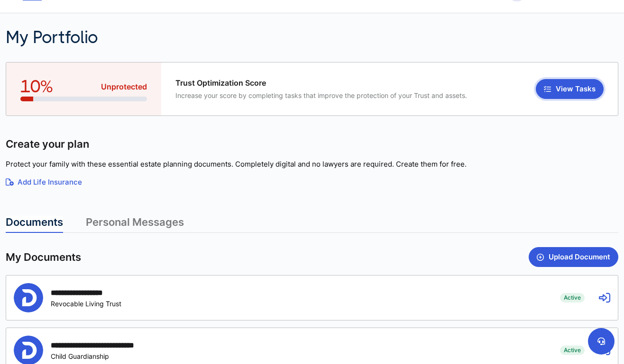 This screenshot has width=624, height=364. I want to click on span: Unprotected, so click(124, 87).